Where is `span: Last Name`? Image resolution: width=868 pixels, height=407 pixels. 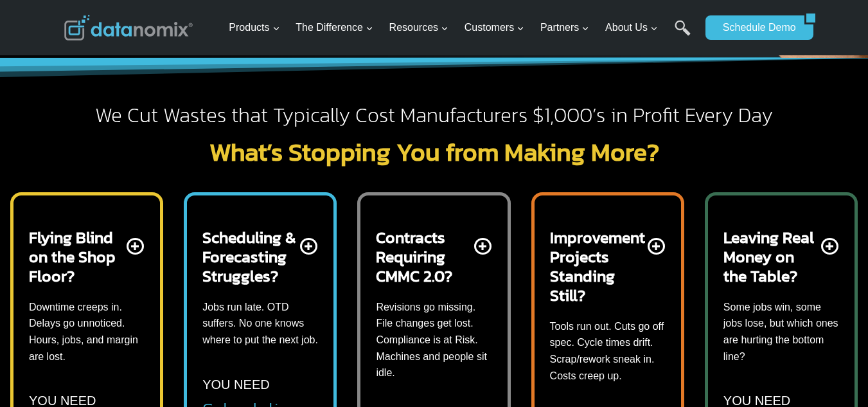
span: Last Name is located at coordinates (309, 6).